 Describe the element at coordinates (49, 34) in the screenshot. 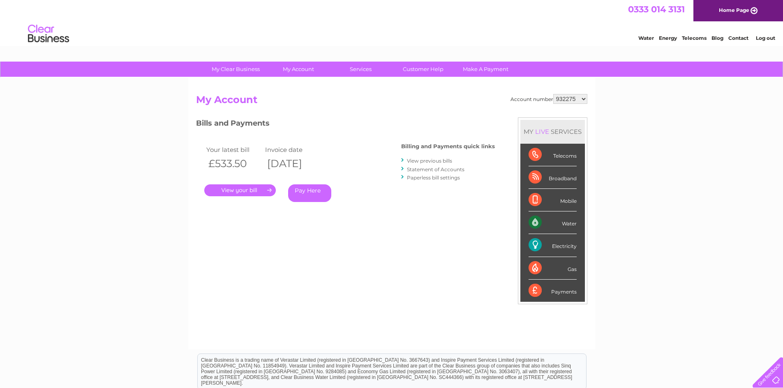

I see `img: logo.png` at that location.